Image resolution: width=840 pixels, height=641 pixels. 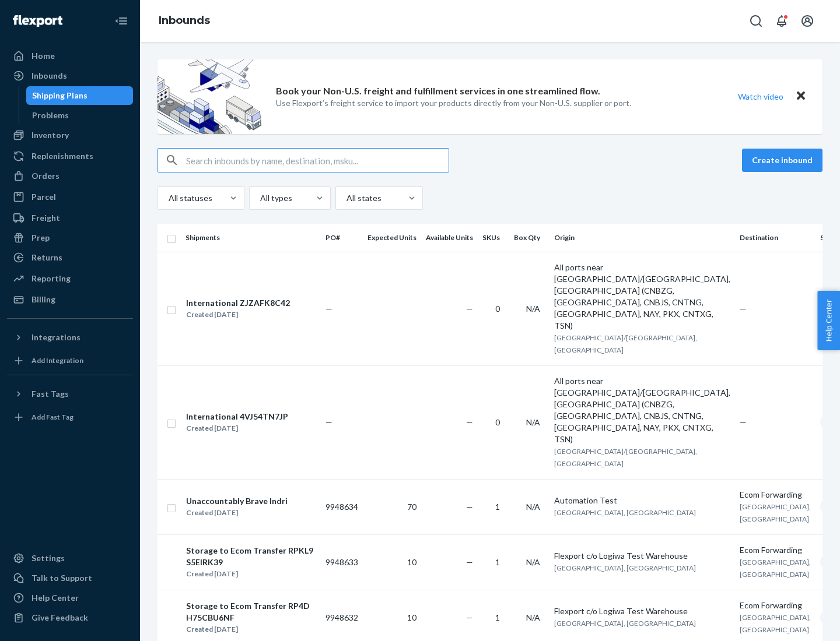 I want to click on a: Freight, so click(x=70, y=218).